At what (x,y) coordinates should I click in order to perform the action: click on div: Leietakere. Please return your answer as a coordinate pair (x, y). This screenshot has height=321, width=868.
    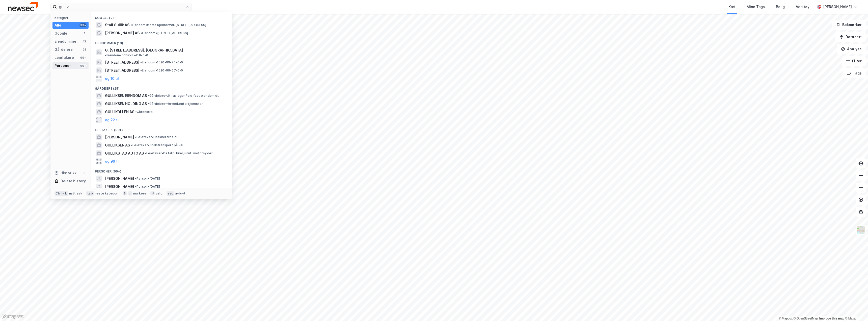
    Looking at the image, I should click on (64, 58).